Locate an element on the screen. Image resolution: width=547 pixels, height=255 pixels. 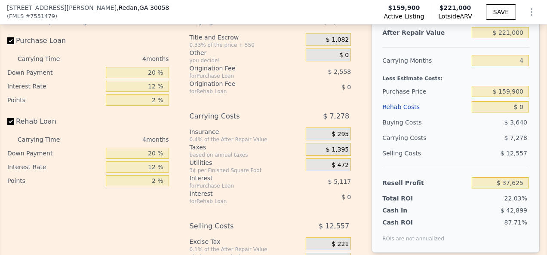
span: , Redan is located at coordinates (143, 8).